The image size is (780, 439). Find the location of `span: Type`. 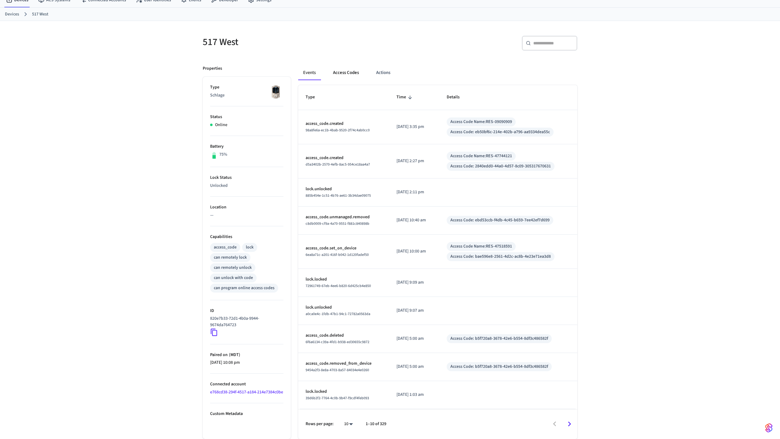

span: Type is located at coordinates (314, 97).